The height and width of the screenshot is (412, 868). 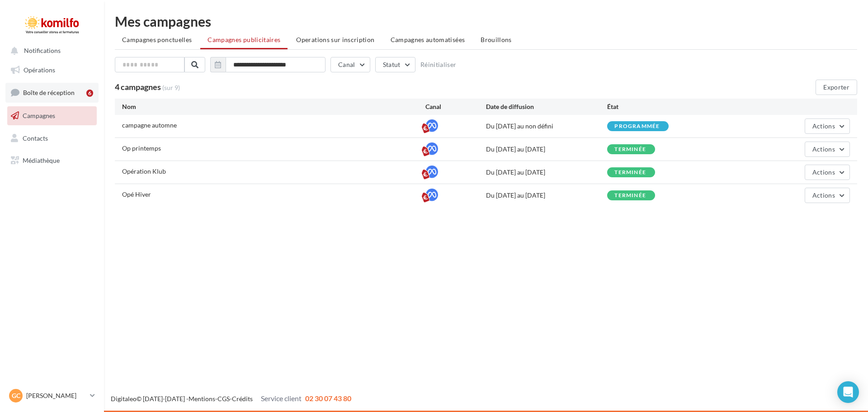 I want to click on span: Boîte de réception, so click(x=49, y=92).